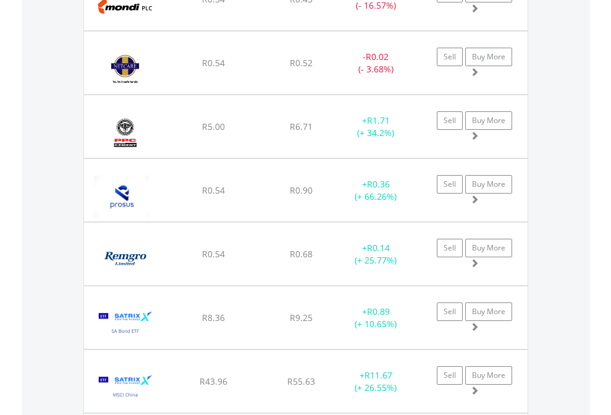  Describe the element at coordinates (378, 311) in the screenshot. I see `span: R0.89` at that location.